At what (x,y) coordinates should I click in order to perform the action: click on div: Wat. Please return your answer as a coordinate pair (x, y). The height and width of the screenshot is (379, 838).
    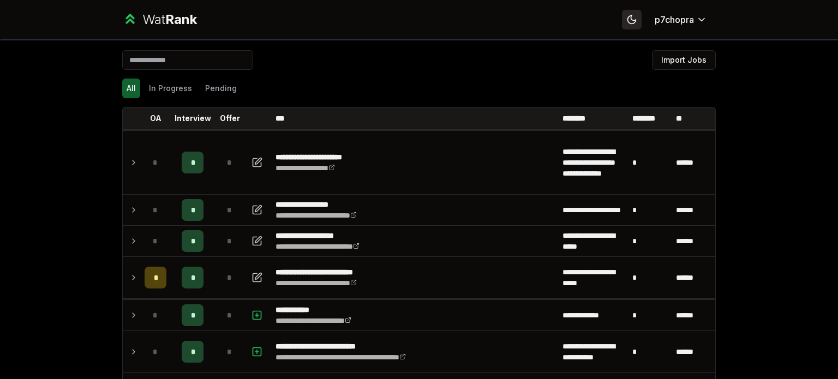
    Looking at the image, I should click on (170, 20).